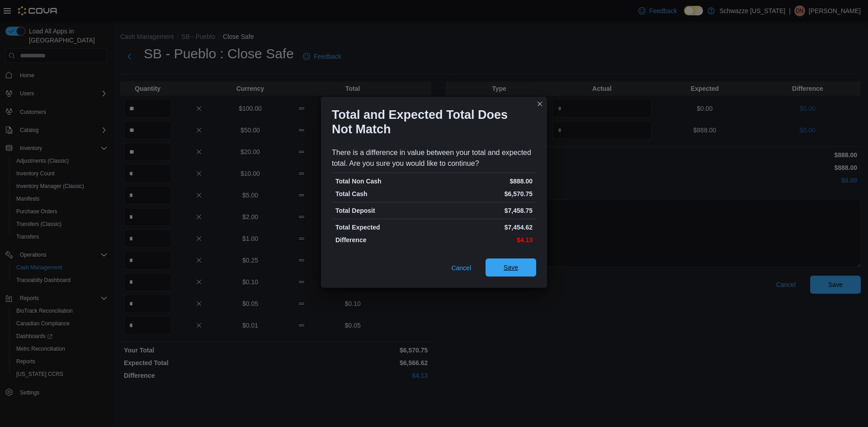 The width and height of the screenshot is (868, 427). I want to click on p: Total Cash, so click(384, 194).